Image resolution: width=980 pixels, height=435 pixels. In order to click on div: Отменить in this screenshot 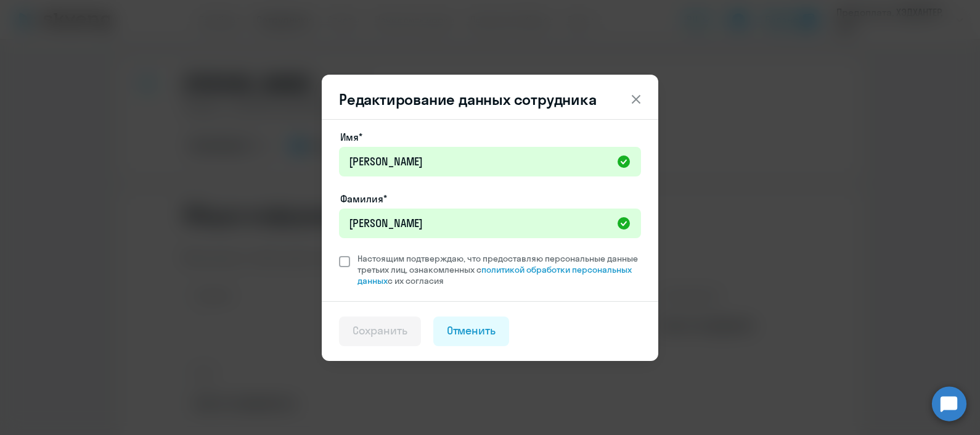, I will do `click(472, 330)`.